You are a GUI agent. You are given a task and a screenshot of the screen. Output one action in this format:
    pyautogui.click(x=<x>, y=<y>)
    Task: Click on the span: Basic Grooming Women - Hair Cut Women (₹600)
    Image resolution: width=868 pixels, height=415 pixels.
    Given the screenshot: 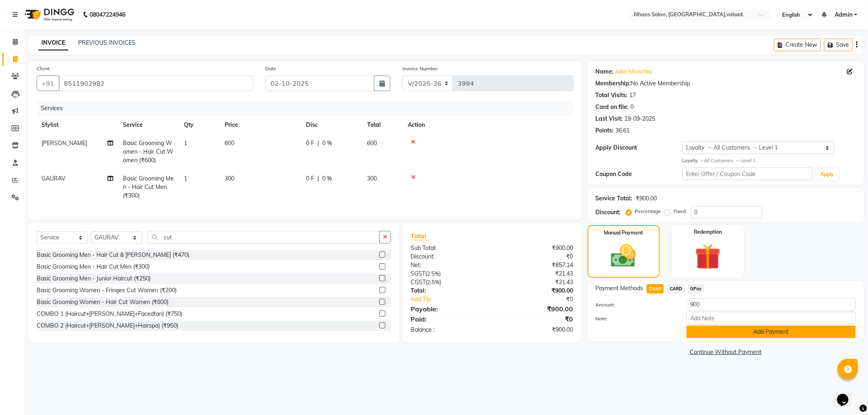 What is the action you would take?
    pyautogui.click(x=148, y=152)
    